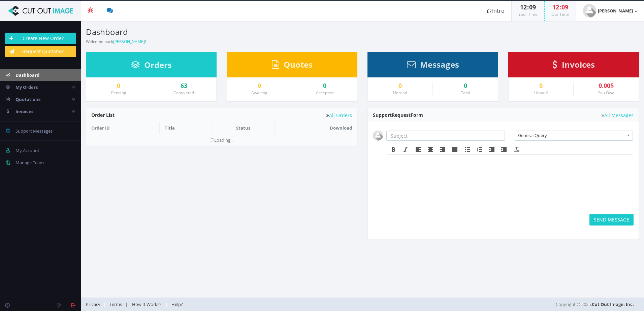 The image size is (644, 311). What do you see at coordinates (571, 135) in the screenshot?
I see `span: General Query` at bounding box center [571, 135].